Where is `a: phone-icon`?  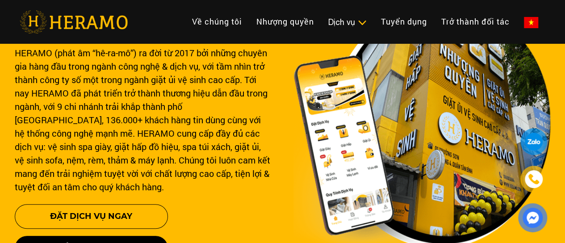 a: phone-icon is located at coordinates (534, 179).